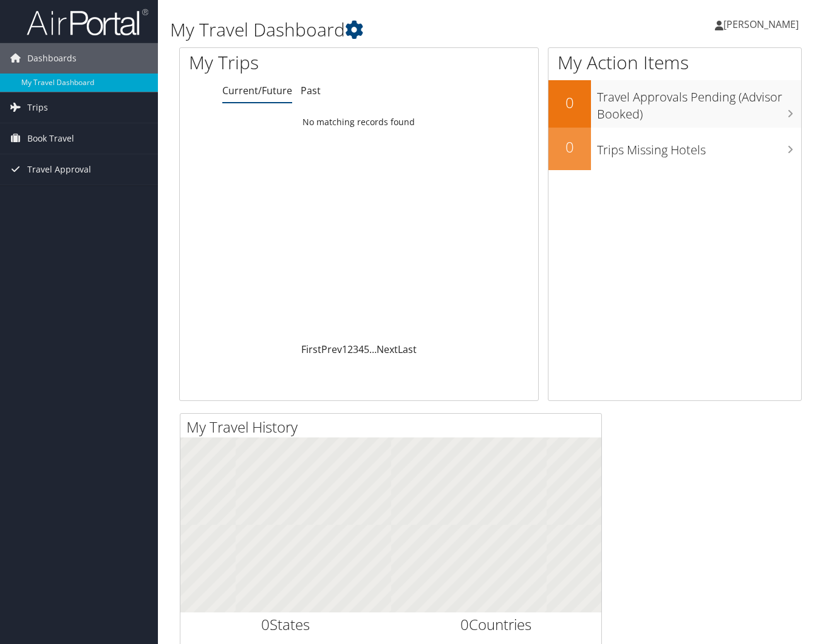 This screenshot has width=823, height=644. Describe the element at coordinates (50, 138) in the screenshot. I see `span: Book Travel` at that location.